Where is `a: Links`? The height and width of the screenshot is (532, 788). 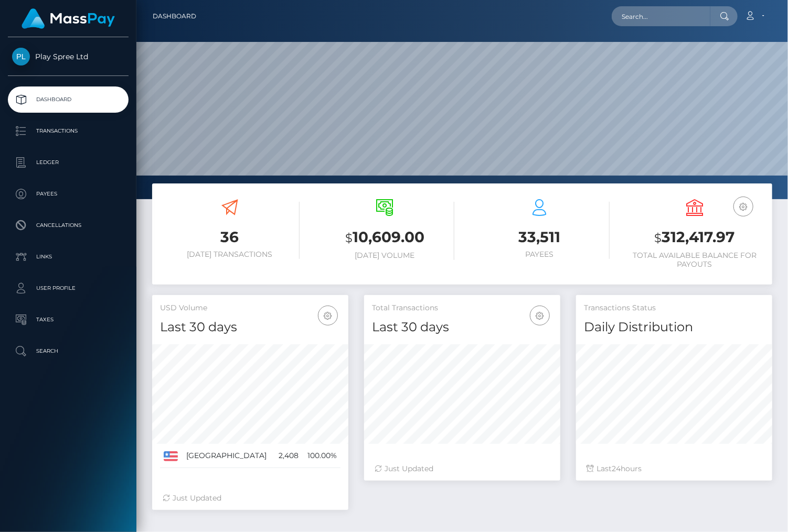 a: Links is located at coordinates (68, 257).